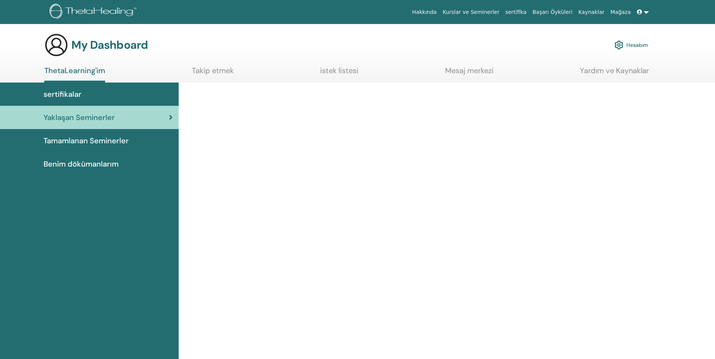  I want to click on a: Mesaj merkezi, so click(469, 73).